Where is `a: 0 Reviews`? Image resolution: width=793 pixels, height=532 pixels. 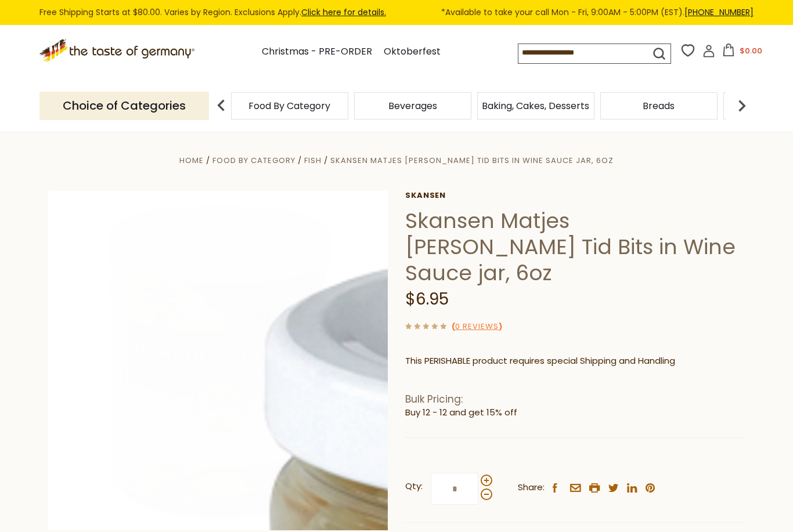
a: 0 Reviews is located at coordinates (476, 326).